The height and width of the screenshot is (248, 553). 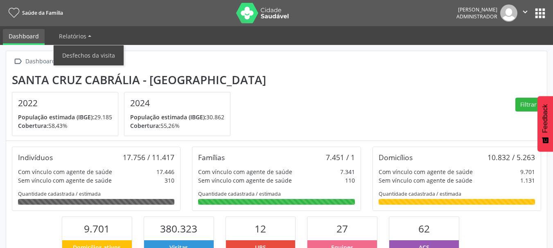 What do you see at coordinates (177, 126) in the screenshot?
I see `p: 55,26%` at bounding box center [177, 126].